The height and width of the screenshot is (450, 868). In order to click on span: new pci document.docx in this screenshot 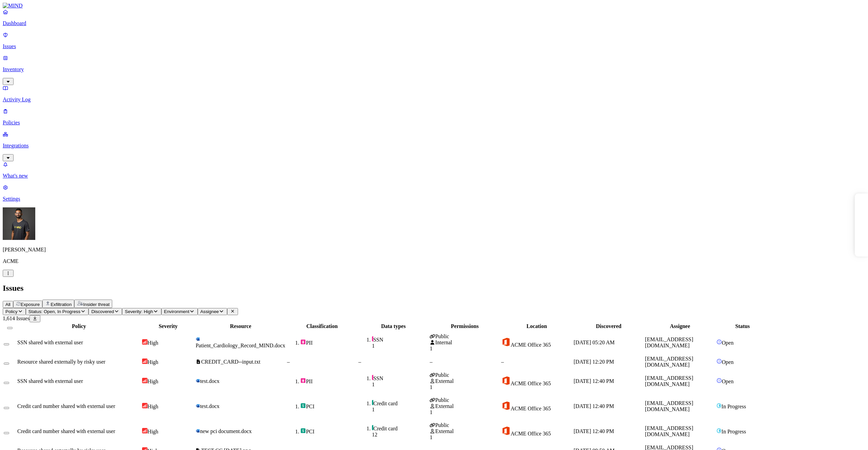, I will do `click(226, 431)`.